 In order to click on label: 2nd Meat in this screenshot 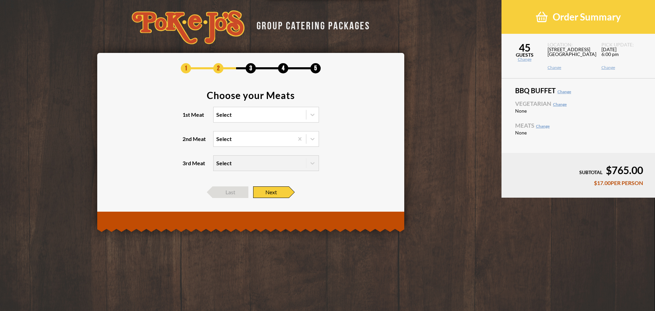, I will do `click(251, 139)`.